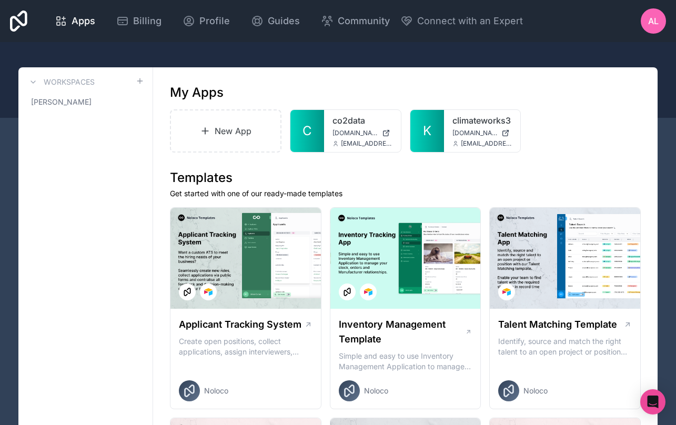 This screenshot has width=676, height=425. I want to click on span: K, so click(427, 131).